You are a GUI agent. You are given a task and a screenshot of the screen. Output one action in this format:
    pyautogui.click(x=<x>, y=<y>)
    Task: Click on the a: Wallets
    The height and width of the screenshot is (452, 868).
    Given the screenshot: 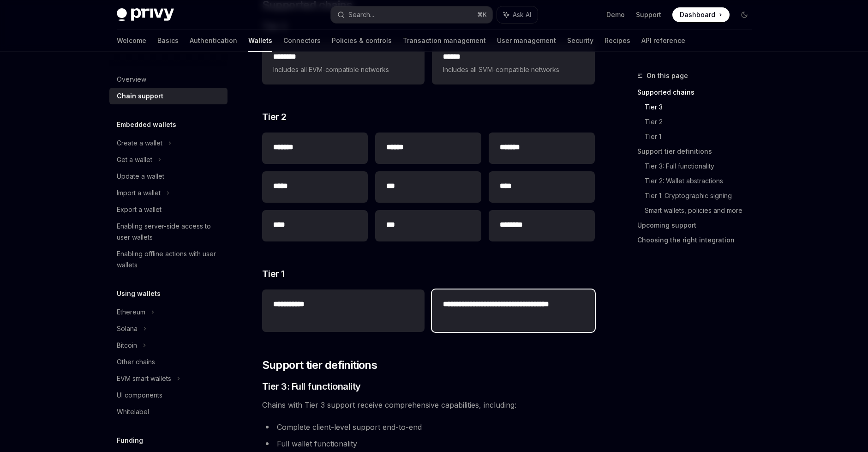 What is the action you would take?
    pyautogui.click(x=260, y=40)
    